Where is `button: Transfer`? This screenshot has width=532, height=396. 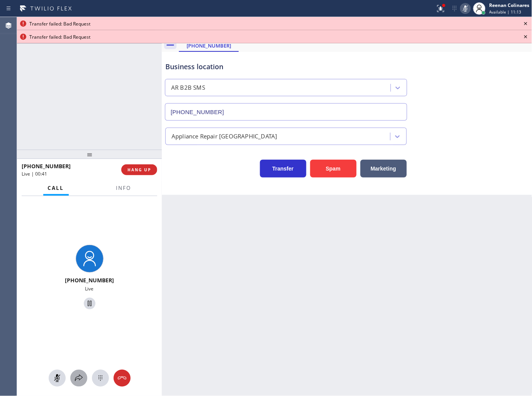
button: Transfer is located at coordinates (283, 169).